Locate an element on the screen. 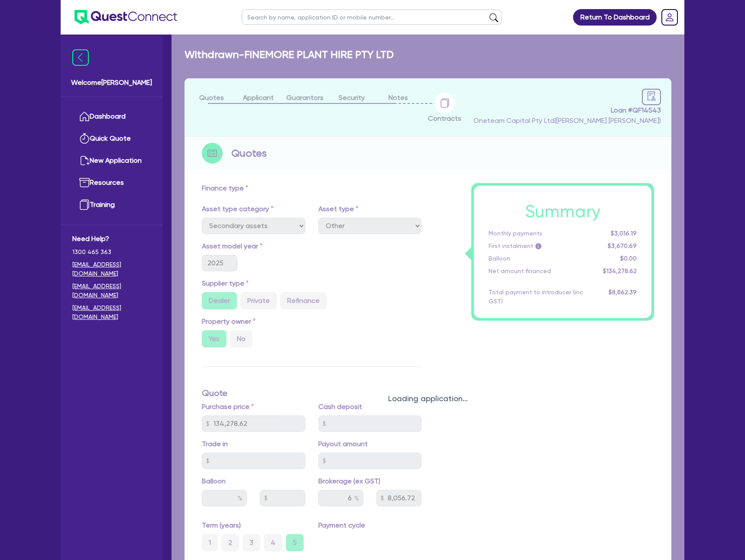  a: Dropdown toggle is located at coordinates (669, 18).